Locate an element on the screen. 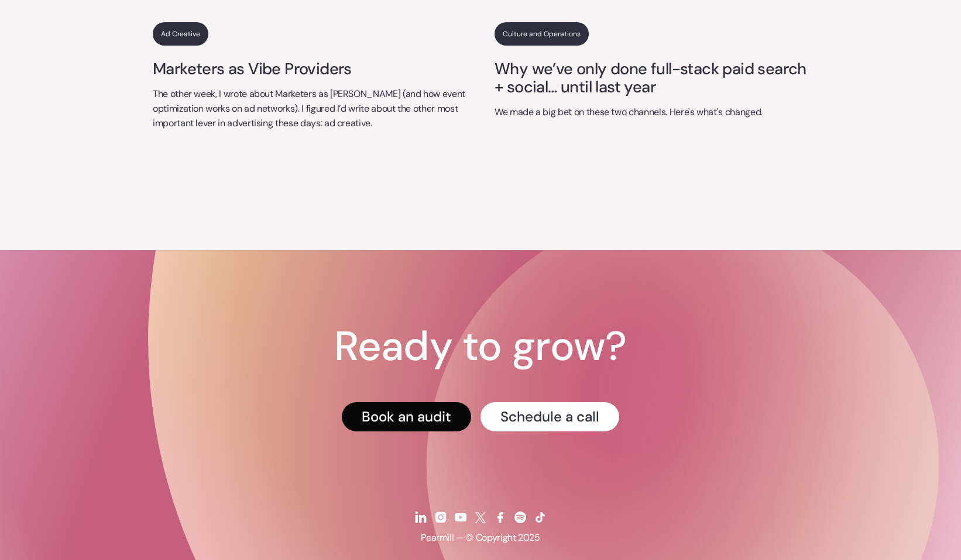 Image resolution: width=961 pixels, height=560 pixels. h1: Ready to grow? is located at coordinates (480, 347).